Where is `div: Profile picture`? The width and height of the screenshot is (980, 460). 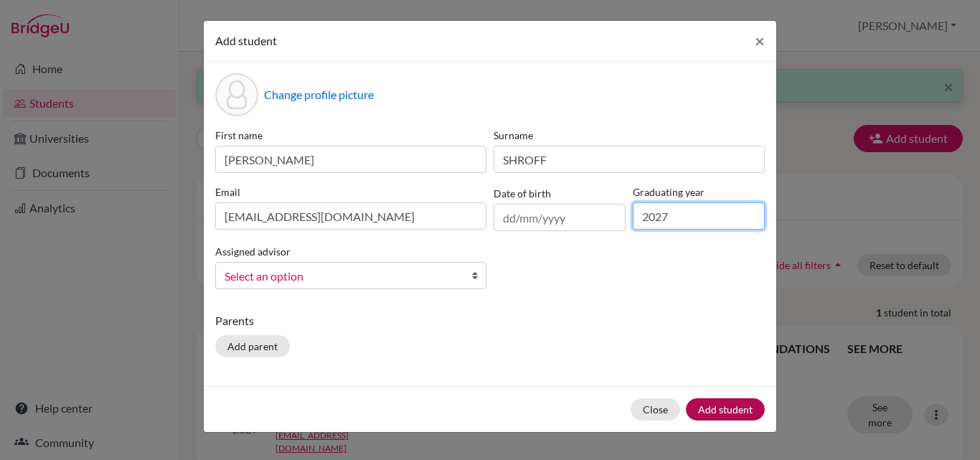
div: Profile picture is located at coordinates (237, 95).